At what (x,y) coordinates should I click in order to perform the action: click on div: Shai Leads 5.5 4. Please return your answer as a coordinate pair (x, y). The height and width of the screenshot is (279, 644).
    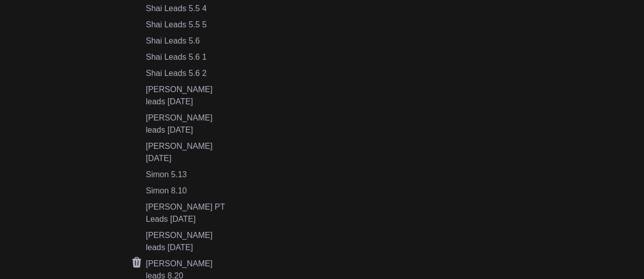
    Looking at the image, I should click on (189, 9).